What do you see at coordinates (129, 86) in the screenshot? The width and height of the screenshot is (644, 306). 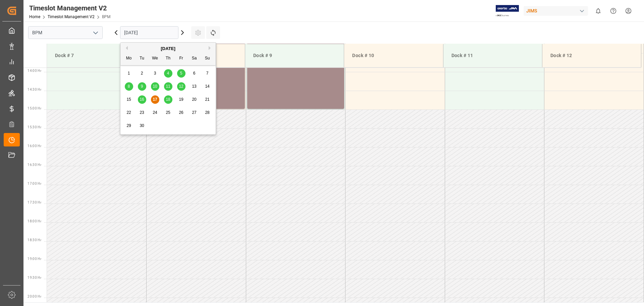 I see `div: Choose Monday, September 8th, 2025` at bounding box center [129, 86].